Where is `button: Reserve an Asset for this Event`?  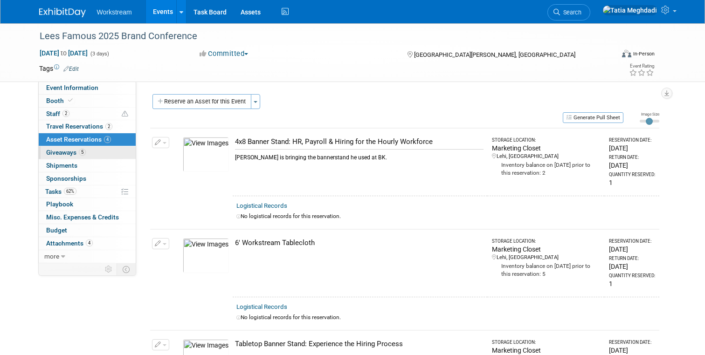
button: Reserve an Asset for this Event is located at coordinates (202, 102).